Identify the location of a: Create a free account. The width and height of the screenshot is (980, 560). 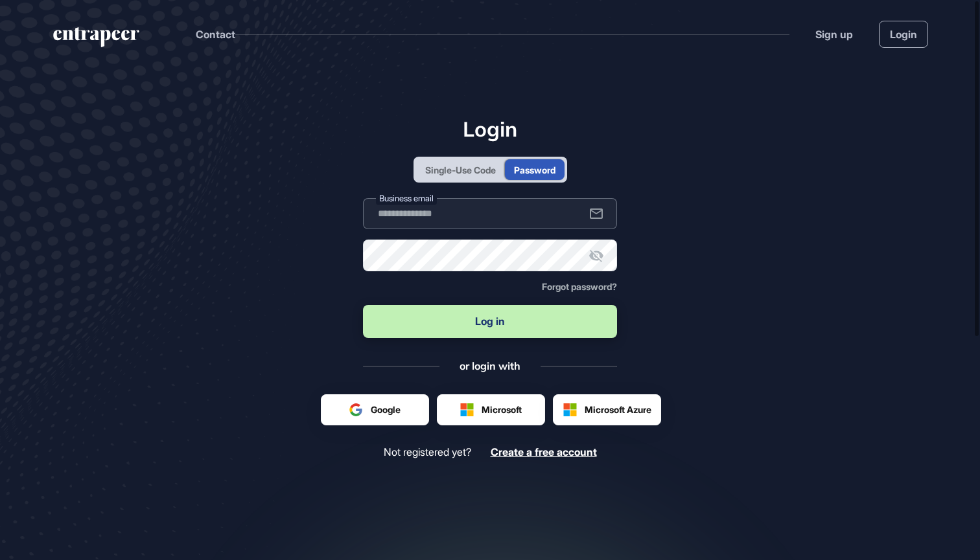
(544, 452).